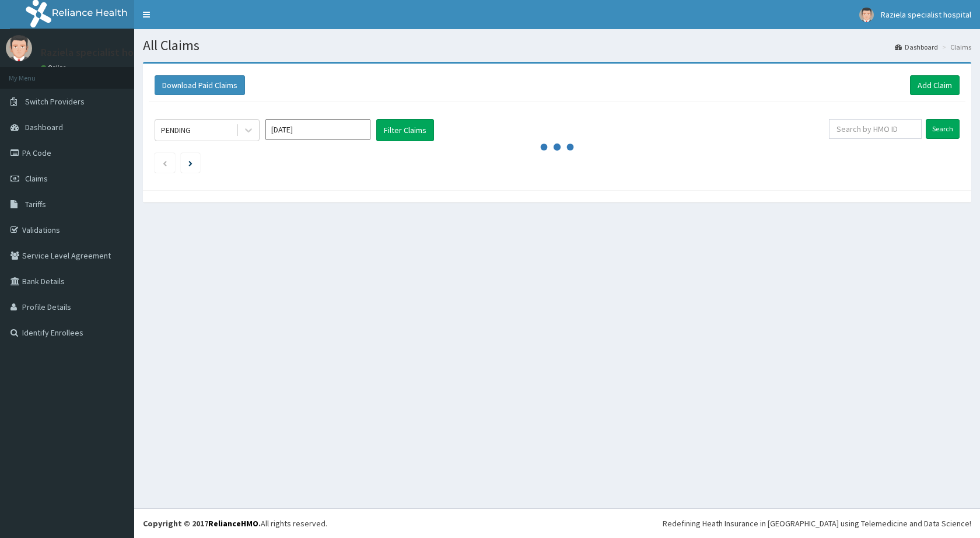 This screenshot has height=538, width=980. Describe the element at coordinates (36, 178) in the screenshot. I see `span: Claims` at that location.